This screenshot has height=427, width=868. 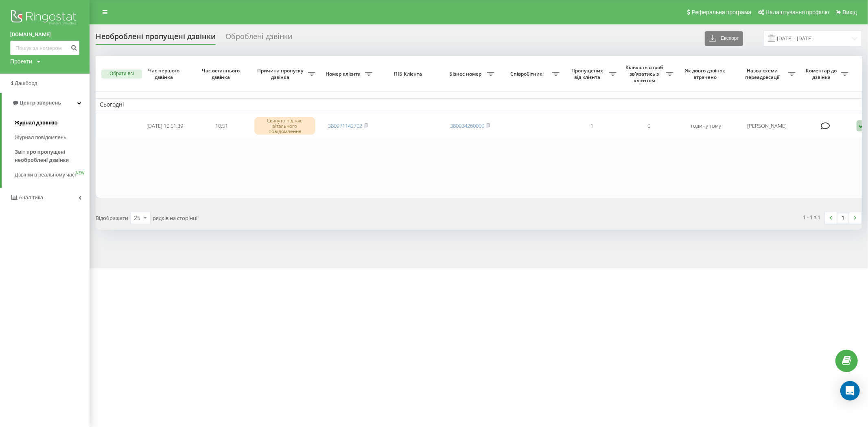 What do you see at coordinates (281, 74) in the screenshot?
I see `span: Причина пропуску дзвінка` at bounding box center [281, 74].